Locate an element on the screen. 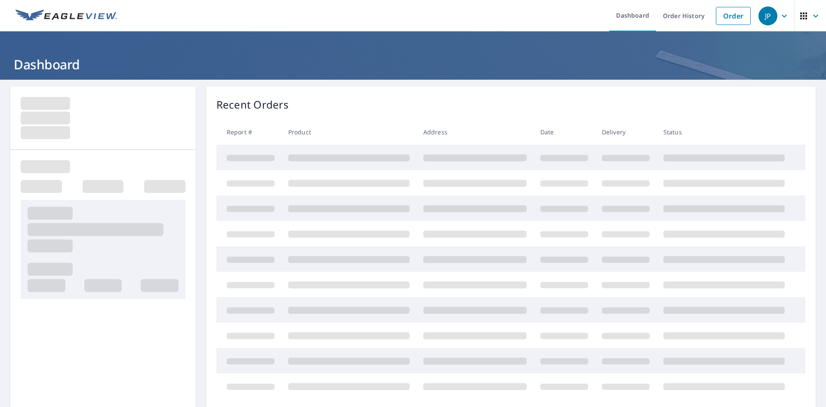 The width and height of the screenshot is (826, 407). th: Status is located at coordinates (724, 132).